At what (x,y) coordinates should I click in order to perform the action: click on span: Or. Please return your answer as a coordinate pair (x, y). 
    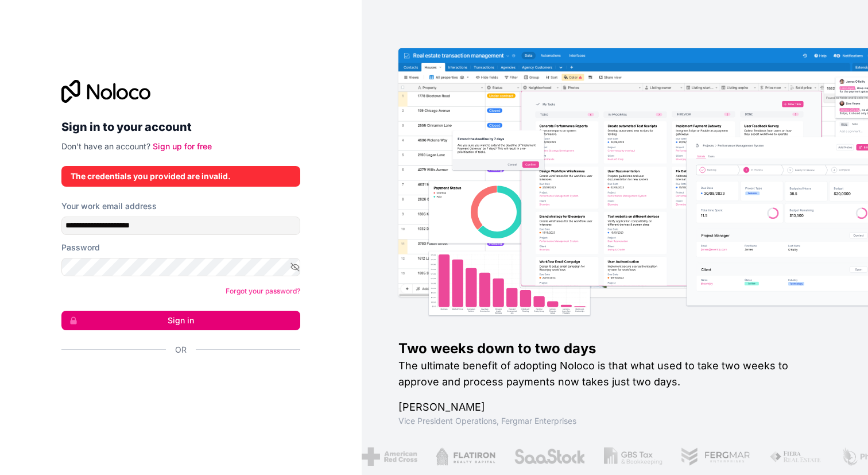
    Looking at the image, I should click on (181, 350).